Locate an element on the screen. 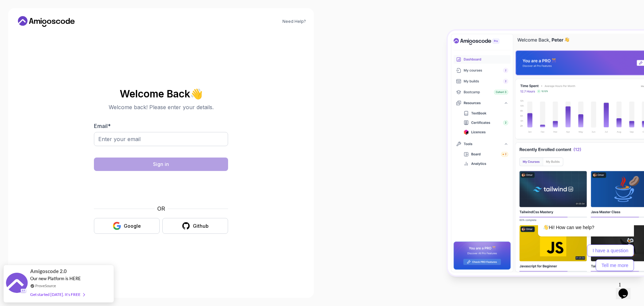  h2: Welcome Back is located at coordinates (161, 94).